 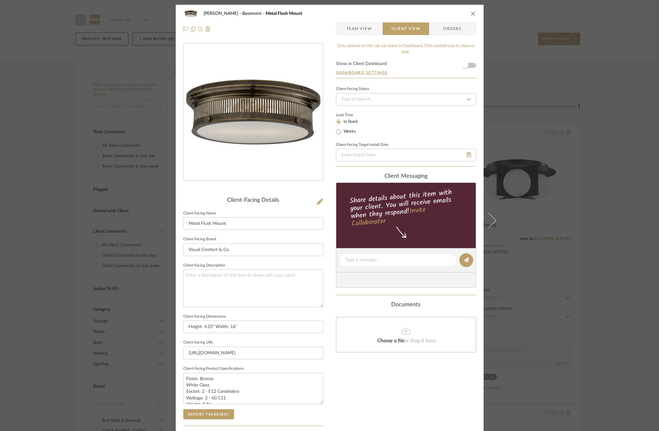 I want to click on div: Client-Facing Status, so click(x=353, y=89).